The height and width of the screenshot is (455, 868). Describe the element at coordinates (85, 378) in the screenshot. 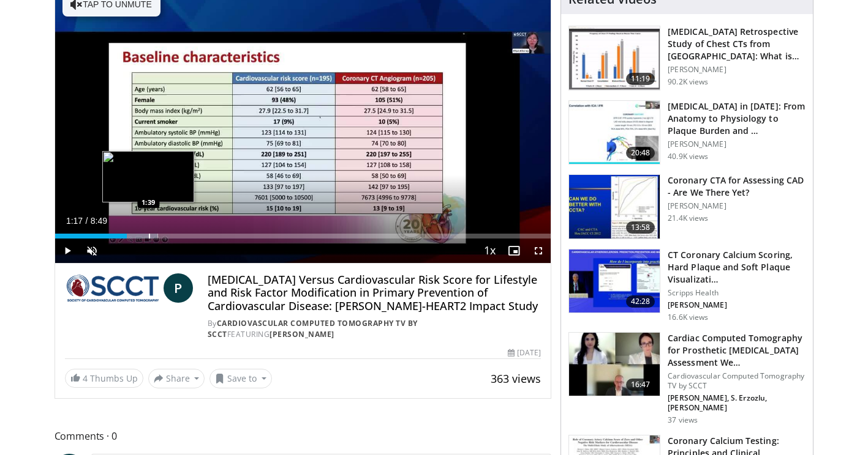

I see `span: 4` at that location.